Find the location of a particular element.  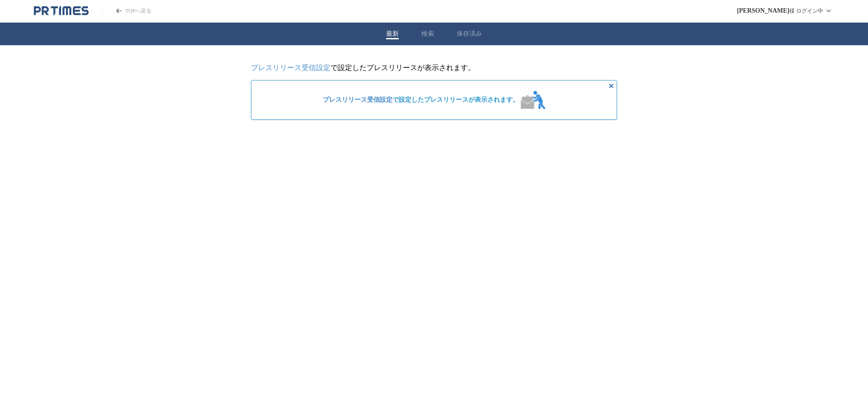

p: で設定したプレスリリースが表示されます。 is located at coordinates (434, 68).